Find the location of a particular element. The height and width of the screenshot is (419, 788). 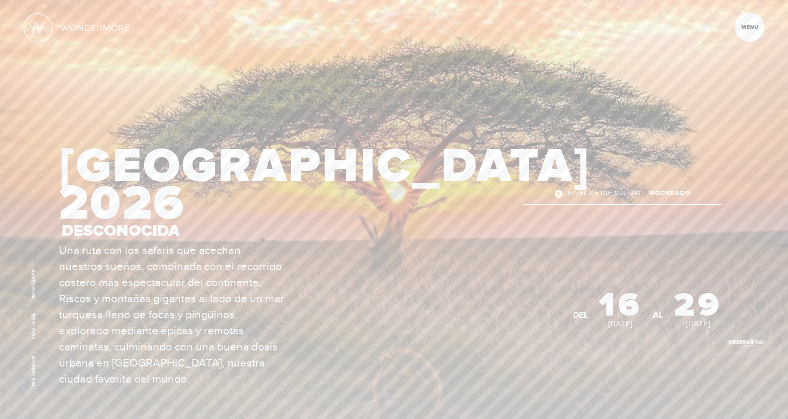

img: Nombre Logo is located at coordinates (95, 27).